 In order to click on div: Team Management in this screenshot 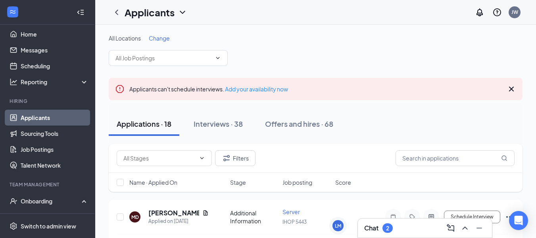, I will do `click(48, 184)`.